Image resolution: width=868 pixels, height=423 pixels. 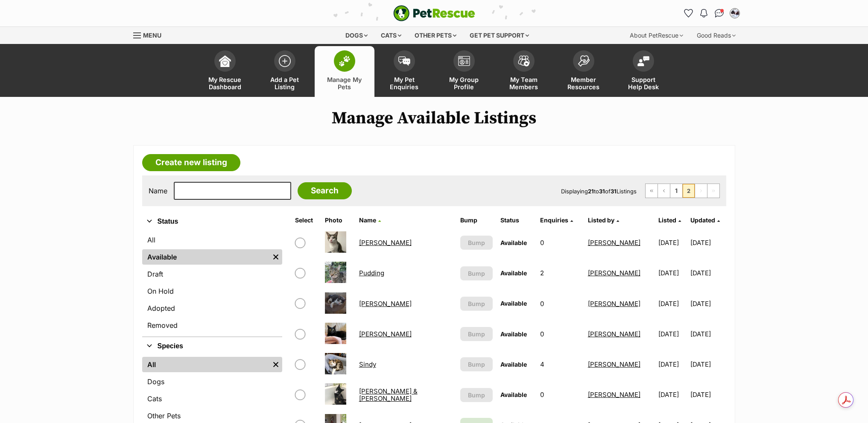 What do you see at coordinates (212, 399) in the screenshot?
I see `a: Cats` at bounding box center [212, 399].